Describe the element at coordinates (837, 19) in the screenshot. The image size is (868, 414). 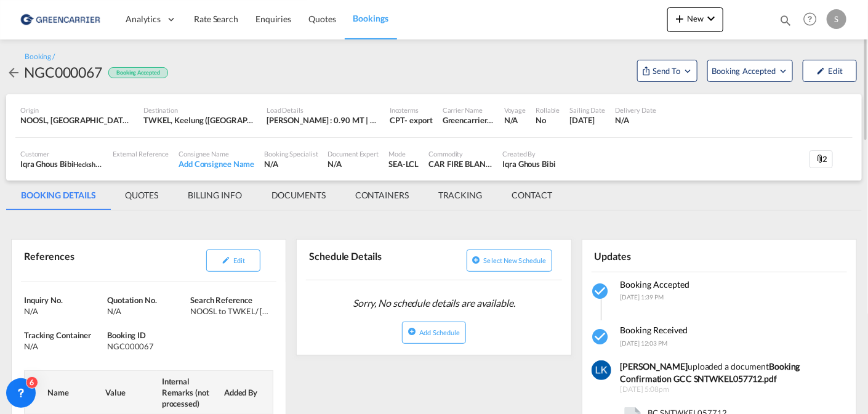
I see `div: S` at that location.